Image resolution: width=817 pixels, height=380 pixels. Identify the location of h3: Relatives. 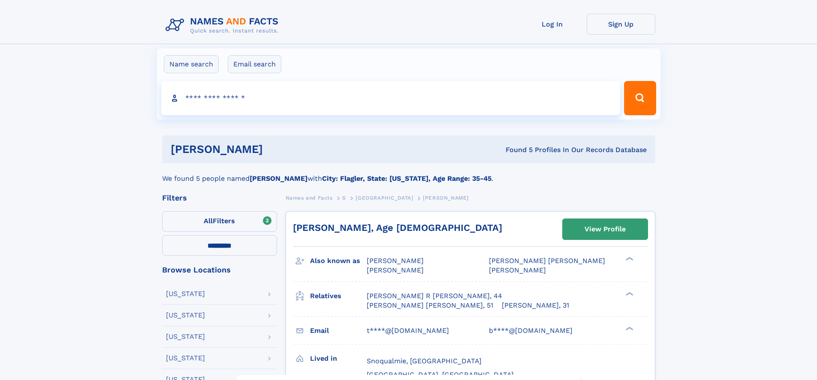
(338, 296).